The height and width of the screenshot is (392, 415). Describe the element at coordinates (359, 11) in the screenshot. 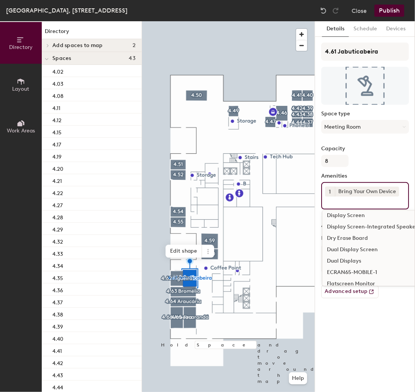

I see `button: Close` at that location.